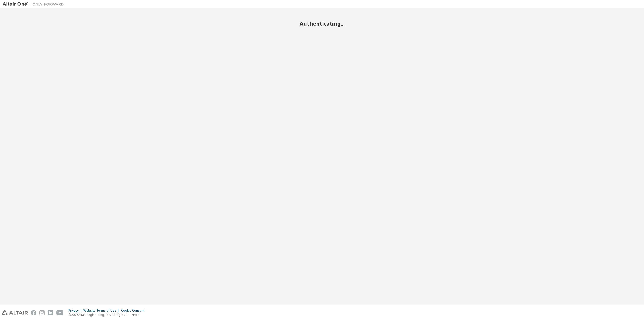 The height and width of the screenshot is (320, 644). Describe the element at coordinates (42, 312) in the screenshot. I see `img: instagram.svg` at that location.